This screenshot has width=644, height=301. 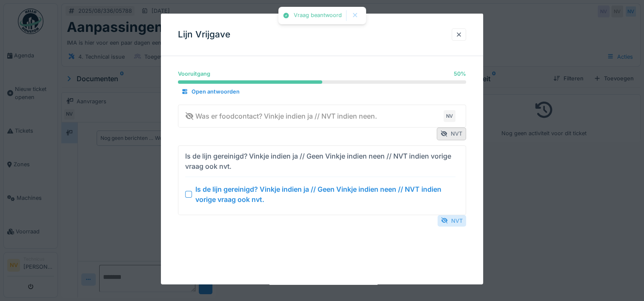 I want to click on h3: Lijn Vrijgave, so click(x=204, y=35).